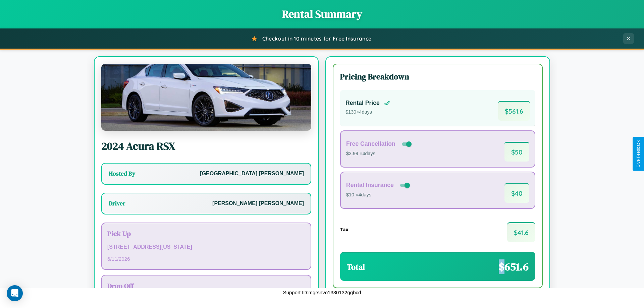 The height and width of the screenshot is (308, 644). Describe the element at coordinates (206, 97) in the screenshot. I see `img: Acura RSX` at that location.